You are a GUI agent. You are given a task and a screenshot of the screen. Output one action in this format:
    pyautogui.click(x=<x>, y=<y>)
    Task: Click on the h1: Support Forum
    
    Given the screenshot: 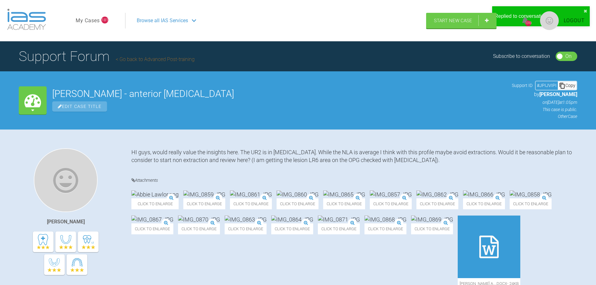 What is the action you would take?
    pyautogui.click(x=107, y=56)
    